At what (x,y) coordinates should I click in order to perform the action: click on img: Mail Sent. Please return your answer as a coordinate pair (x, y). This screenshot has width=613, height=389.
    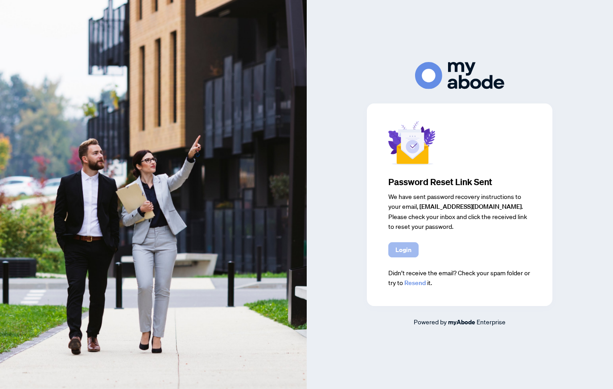
    Looking at the image, I should click on (411, 143).